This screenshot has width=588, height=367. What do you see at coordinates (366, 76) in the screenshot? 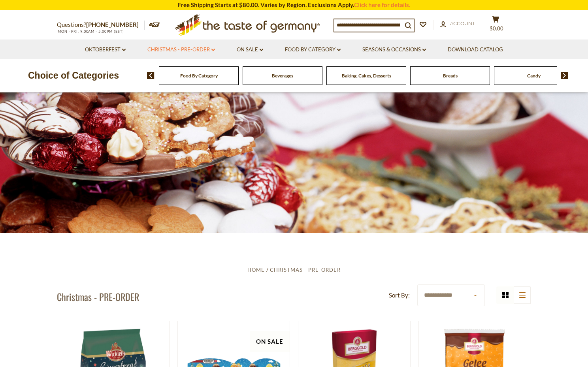
I see `span: Baking, Cakes, Desserts` at bounding box center [366, 76].